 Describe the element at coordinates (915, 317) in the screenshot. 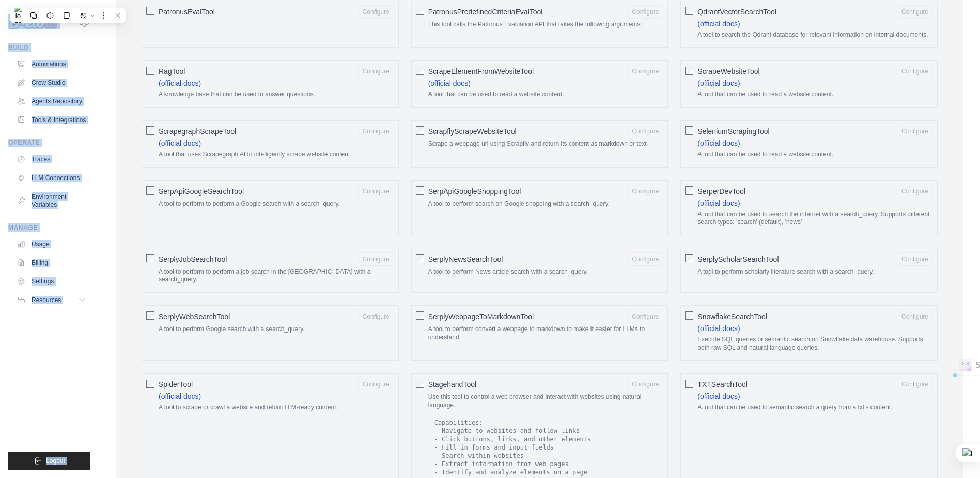

I see `button: SnowflakeSearchTool (official docs) Execute SQL queries or semantic search on Snowflake data ware...` at that location.